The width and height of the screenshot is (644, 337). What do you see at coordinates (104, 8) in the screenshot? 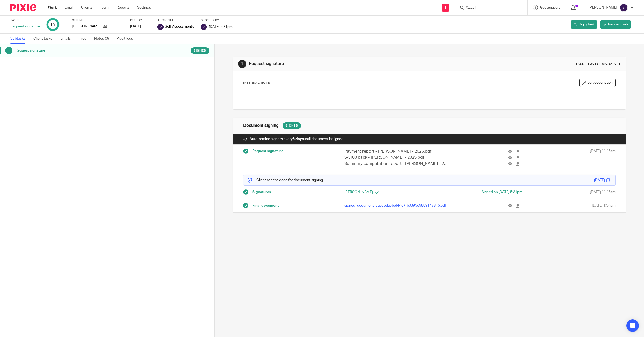
I see `a: Team` at bounding box center [104, 8].